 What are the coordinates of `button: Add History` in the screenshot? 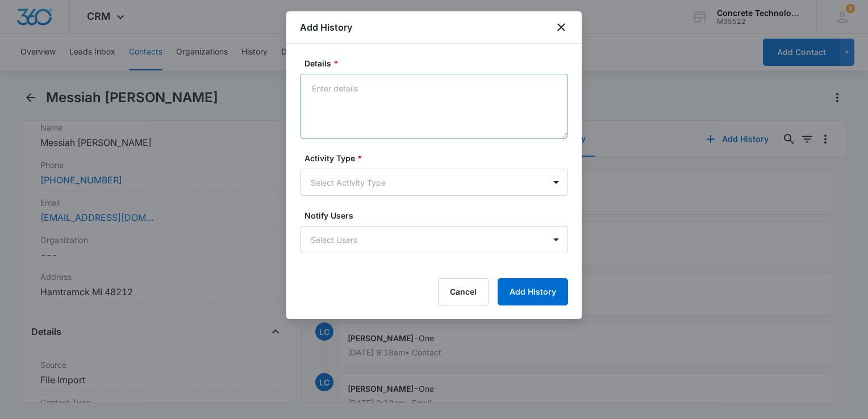 It's located at (533, 292).